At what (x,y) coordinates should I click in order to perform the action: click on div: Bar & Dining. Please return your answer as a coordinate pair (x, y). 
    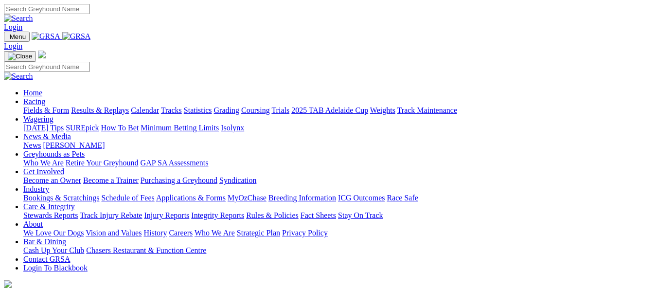
    Looking at the image, I should click on (338, 251).